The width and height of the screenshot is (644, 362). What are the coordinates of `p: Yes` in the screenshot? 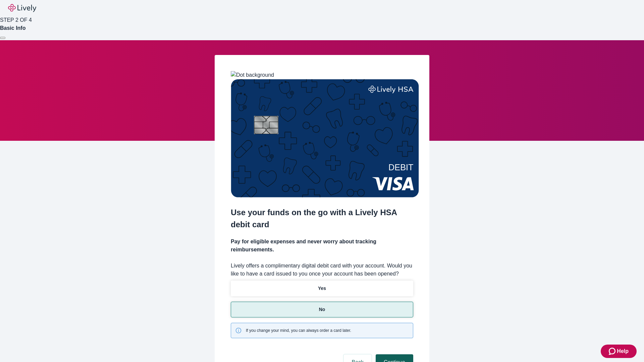 It's located at (322, 288).